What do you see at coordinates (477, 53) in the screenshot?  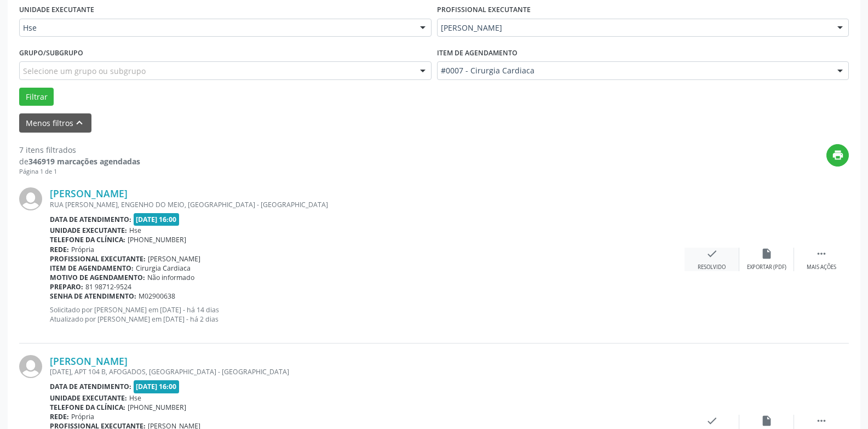 I see `label: Item de agendamento` at bounding box center [477, 53].